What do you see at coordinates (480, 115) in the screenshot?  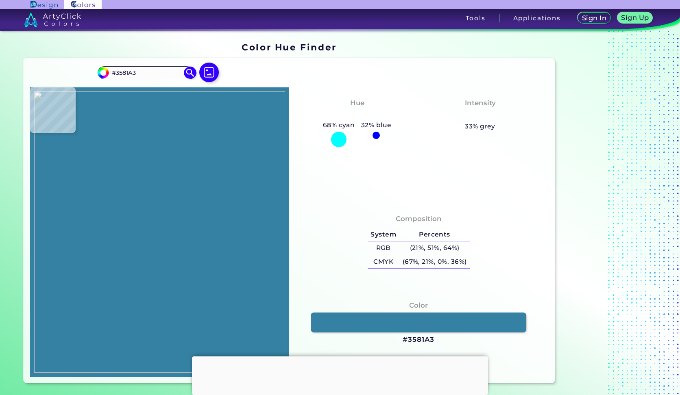 I see `h3: Medium` at bounding box center [480, 115].